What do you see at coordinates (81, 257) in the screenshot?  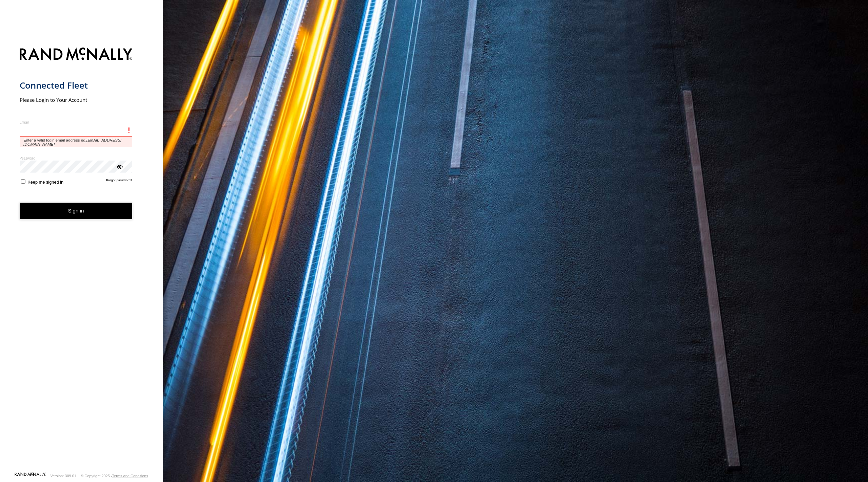 I see `form: main` at bounding box center [81, 257].